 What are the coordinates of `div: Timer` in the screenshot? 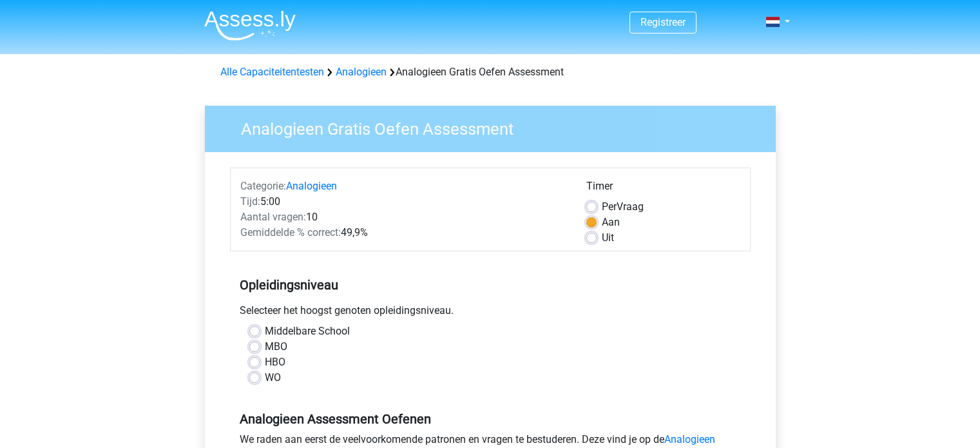 It's located at (663, 189).